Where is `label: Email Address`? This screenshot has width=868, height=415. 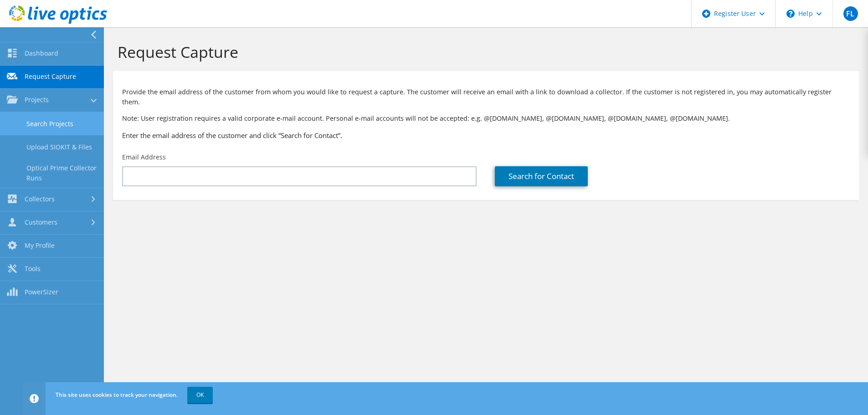
label: Email Address is located at coordinates (144, 157).